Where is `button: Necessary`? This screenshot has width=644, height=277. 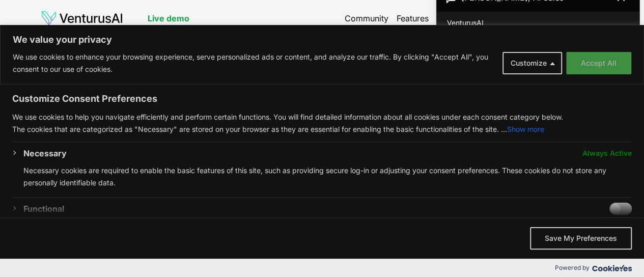
button: Necessary is located at coordinates (45, 153).